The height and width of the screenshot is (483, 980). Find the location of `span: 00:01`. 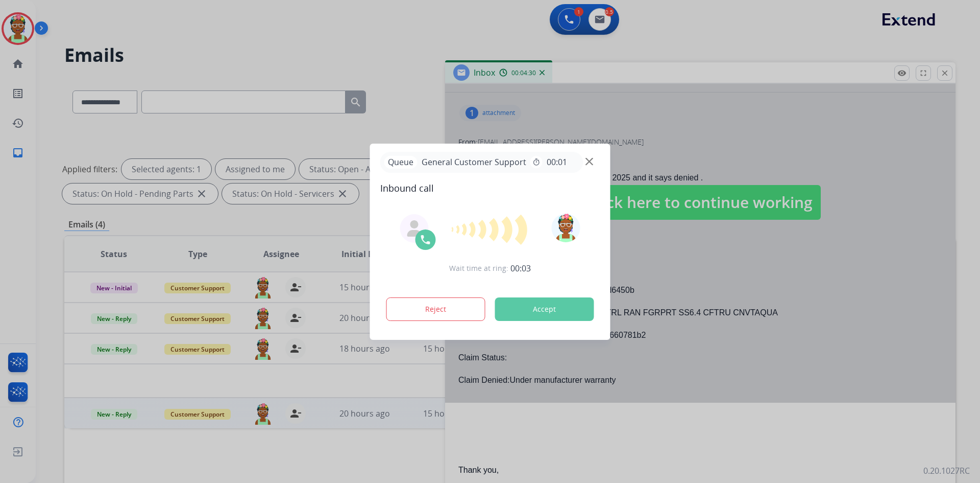

span: 00:01 is located at coordinates (557, 162).